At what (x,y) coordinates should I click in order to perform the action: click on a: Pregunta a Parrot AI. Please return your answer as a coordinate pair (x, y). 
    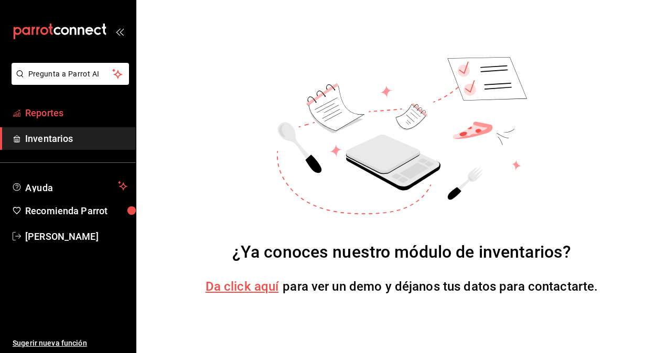
    Looking at the image, I should click on (68, 81).